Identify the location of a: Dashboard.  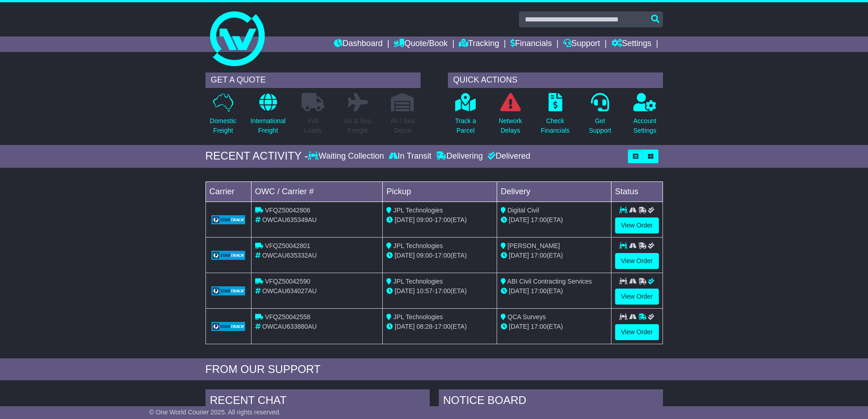
(358, 44).